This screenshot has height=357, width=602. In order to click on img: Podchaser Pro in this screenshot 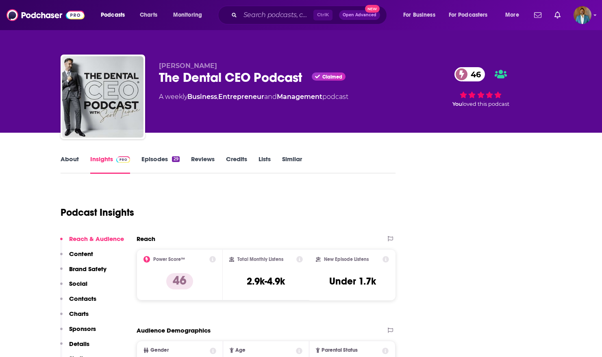, I will do `click(123, 159)`.